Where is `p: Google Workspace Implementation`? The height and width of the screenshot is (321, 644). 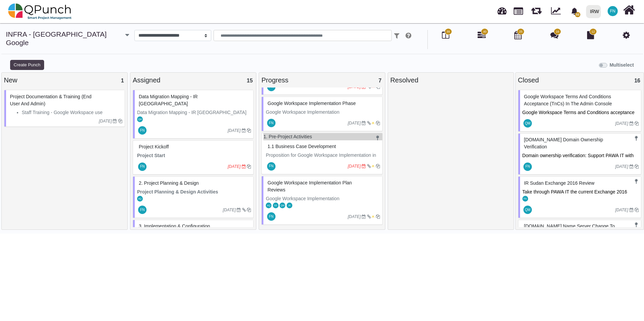 p: Google Workspace Implementation is located at coordinates (323, 199).